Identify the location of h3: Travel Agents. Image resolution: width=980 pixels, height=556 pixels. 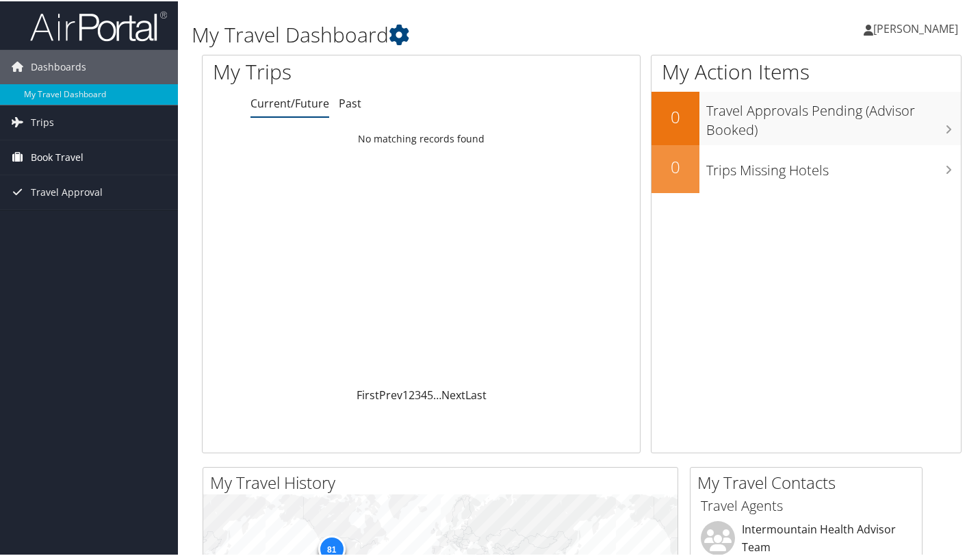
(806, 504).